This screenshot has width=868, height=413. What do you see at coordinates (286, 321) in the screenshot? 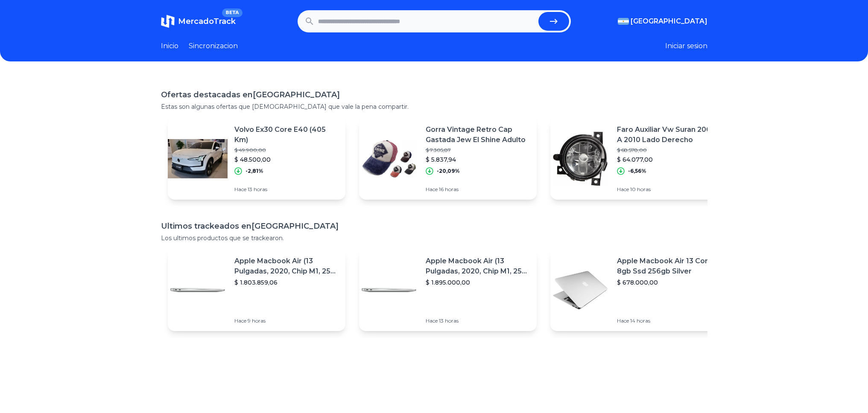
I see `p: Hace 9 horas` at bounding box center [286, 321].